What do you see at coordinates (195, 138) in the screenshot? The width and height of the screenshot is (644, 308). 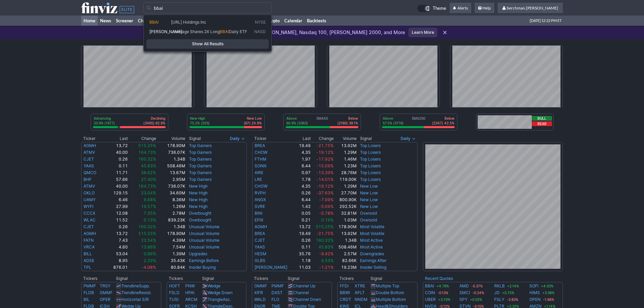 I see `span: Signal` at bounding box center [195, 138].